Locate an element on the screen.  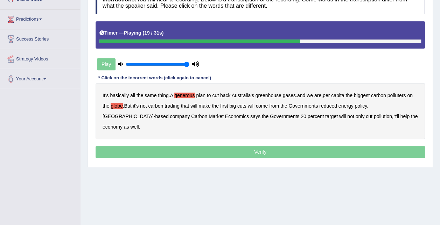
b: to is located at coordinates (209, 96).